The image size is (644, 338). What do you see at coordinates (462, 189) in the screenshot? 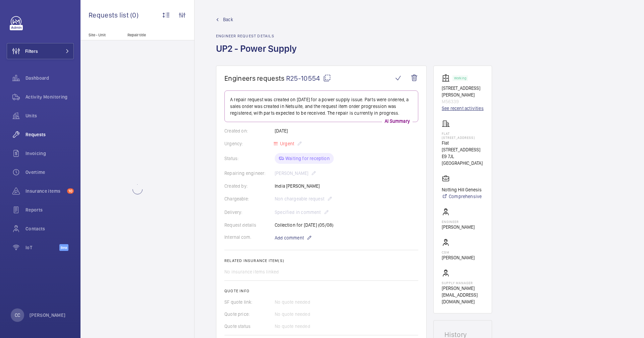
I see `p: Notting Hill Genesis` at bounding box center [462, 189].